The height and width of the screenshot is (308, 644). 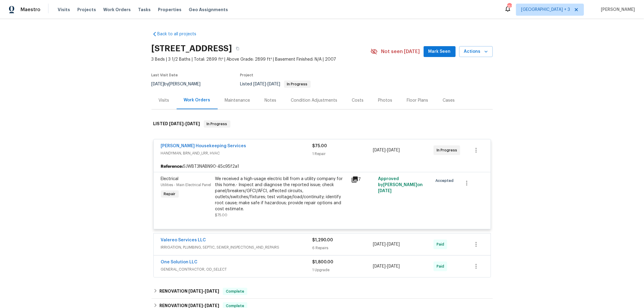 What do you see at coordinates (363, 180) in the screenshot?
I see `div: 7` at bounding box center [363, 180].